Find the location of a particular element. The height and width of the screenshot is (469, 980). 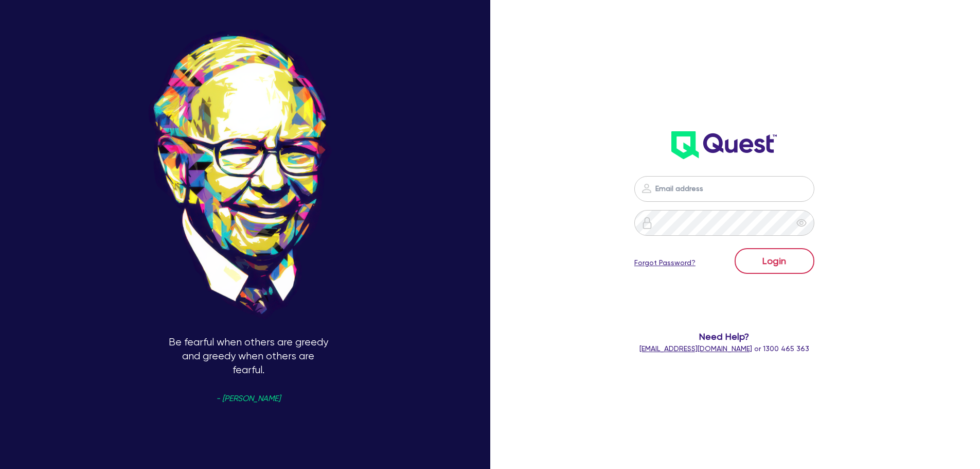

span: Need Help? is located at coordinates (724, 336).